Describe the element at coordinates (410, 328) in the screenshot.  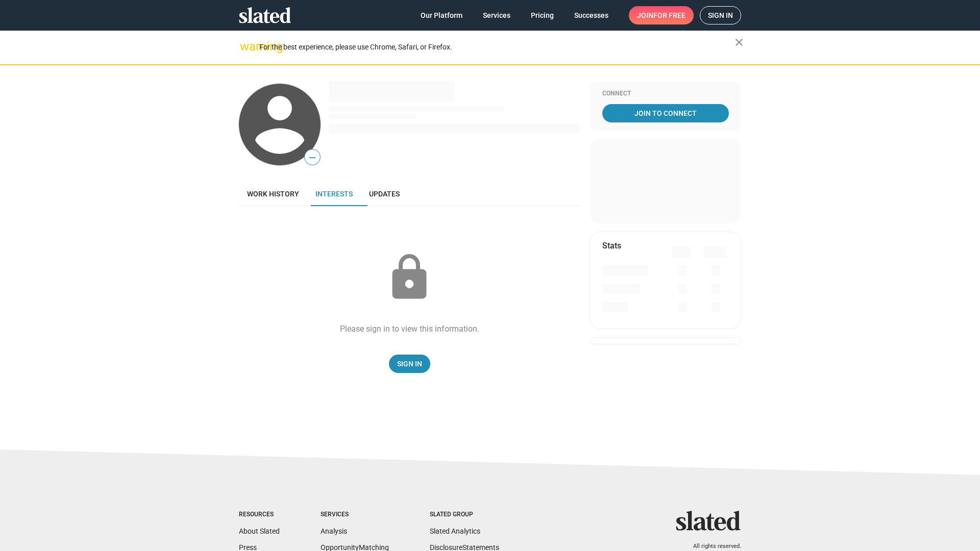
I see `div: Please sign in to view this information.` at that location.